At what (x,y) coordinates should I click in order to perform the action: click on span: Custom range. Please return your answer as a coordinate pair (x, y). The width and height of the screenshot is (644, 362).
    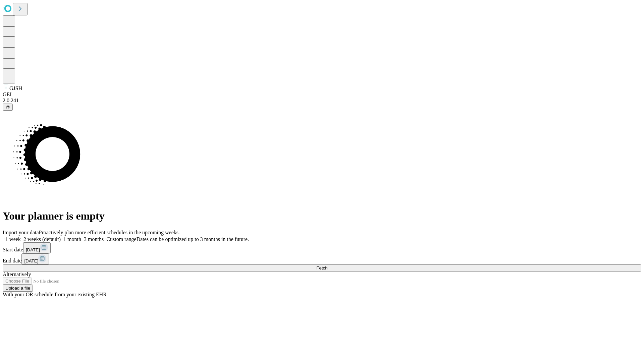
    Looking at the image, I should click on (121, 239).